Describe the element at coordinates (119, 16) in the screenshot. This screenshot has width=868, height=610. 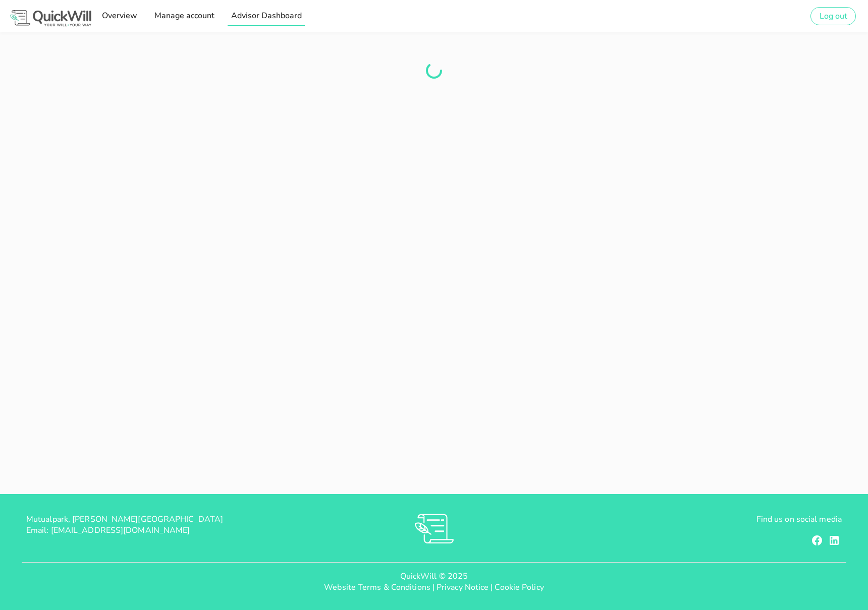
I see `span: Overview` at that location.